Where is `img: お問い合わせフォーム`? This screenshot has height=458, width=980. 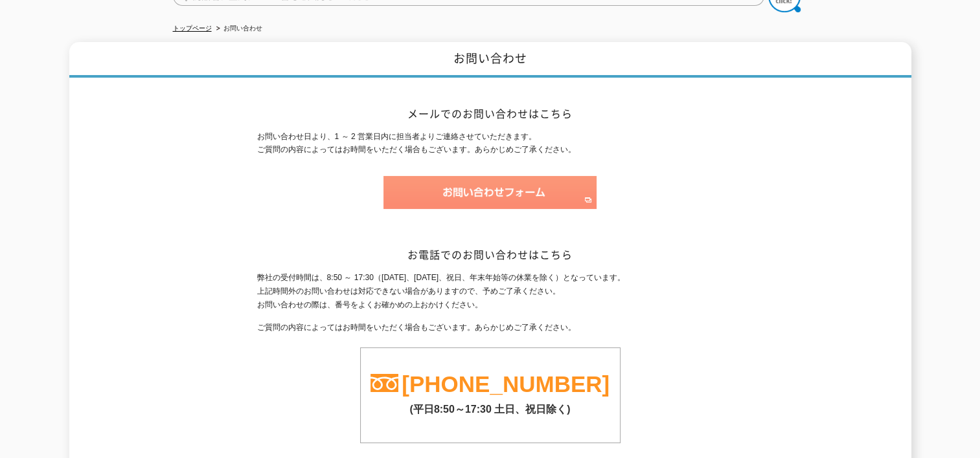
img: お問い合わせフォーム is located at coordinates (490, 192).